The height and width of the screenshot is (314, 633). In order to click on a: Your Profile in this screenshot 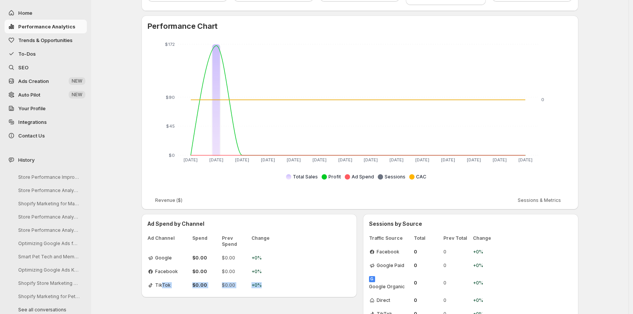, I will do `click(46, 108)`.